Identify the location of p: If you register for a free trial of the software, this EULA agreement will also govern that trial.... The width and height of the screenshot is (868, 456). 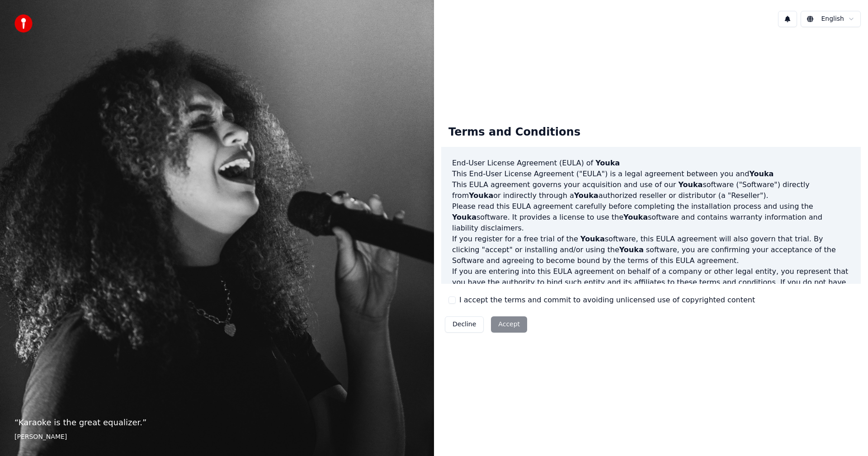
(651, 250).